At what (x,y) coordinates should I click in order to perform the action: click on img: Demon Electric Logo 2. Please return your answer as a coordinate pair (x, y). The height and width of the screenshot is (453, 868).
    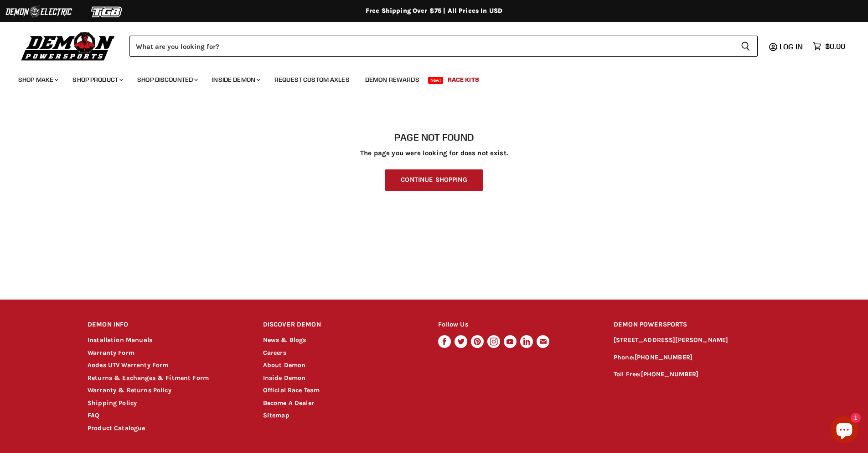
    Looking at the image, I should click on (39, 12).